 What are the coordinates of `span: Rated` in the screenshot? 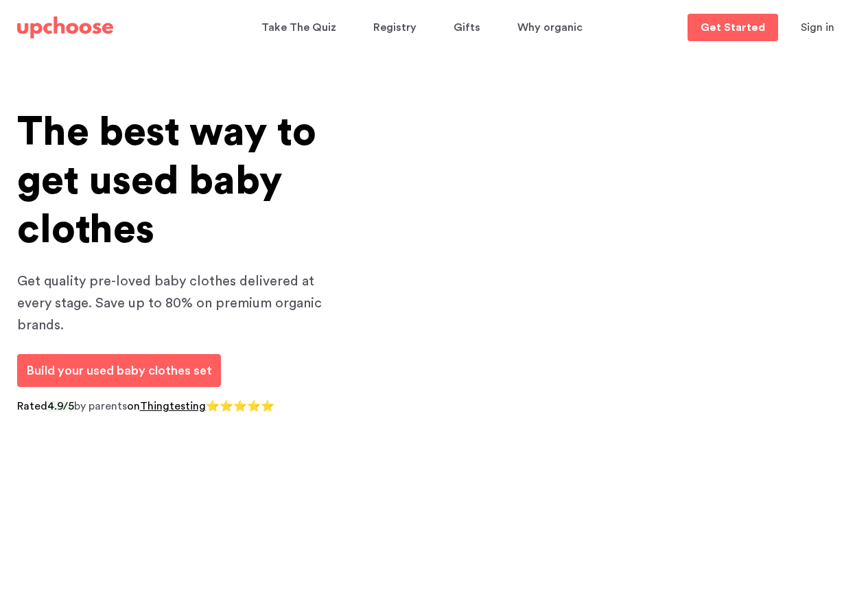 It's located at (32, 407).